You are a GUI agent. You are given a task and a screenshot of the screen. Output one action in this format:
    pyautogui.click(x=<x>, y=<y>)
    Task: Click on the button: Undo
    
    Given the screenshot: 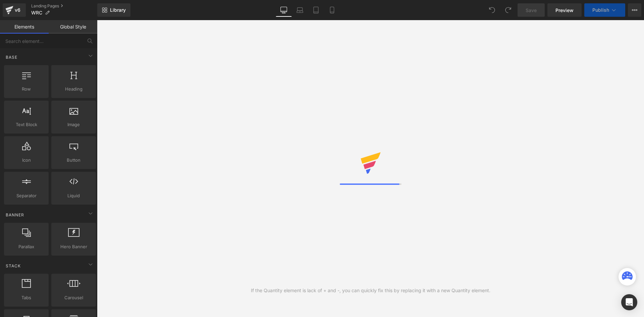 What is the action you would take?
    pyautogui.click(x=492, y=10)
    